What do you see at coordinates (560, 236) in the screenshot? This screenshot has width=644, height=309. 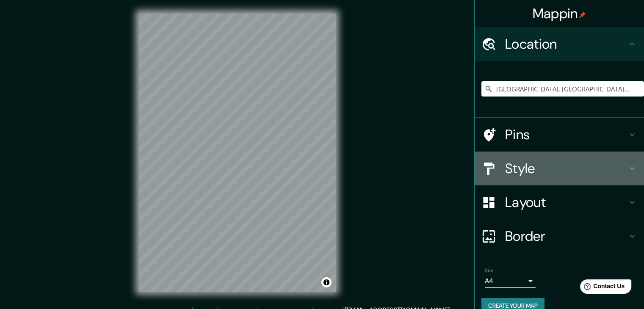 I see `div: Border` at bounding box center [560, 236].